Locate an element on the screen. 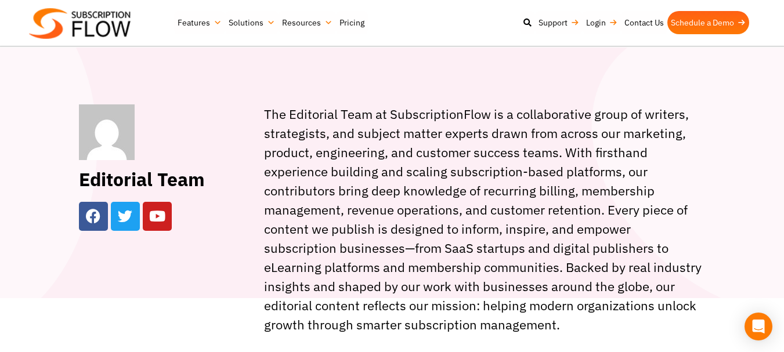 Image resolution: width=784 pixels, height=352 pixels. a: Support is located at coordinates (559, 23).